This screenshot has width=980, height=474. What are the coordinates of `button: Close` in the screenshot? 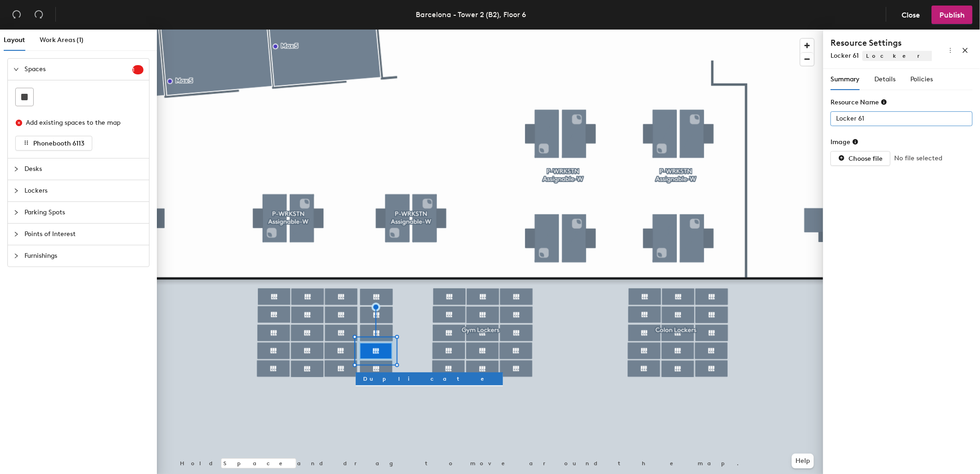 It's located at (911, 15).